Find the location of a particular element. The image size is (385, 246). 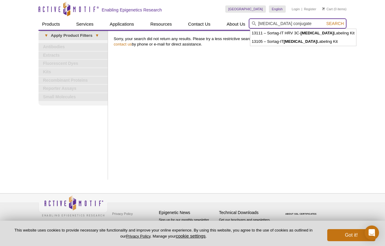

a: About Us is located at coordinates (236, 24).